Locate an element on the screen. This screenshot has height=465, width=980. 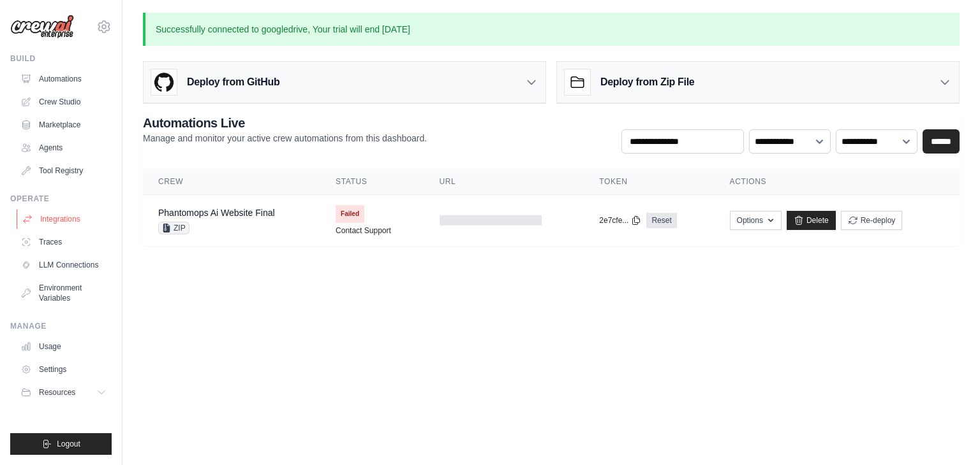
th: Actions is located at coordinates (837, 182).